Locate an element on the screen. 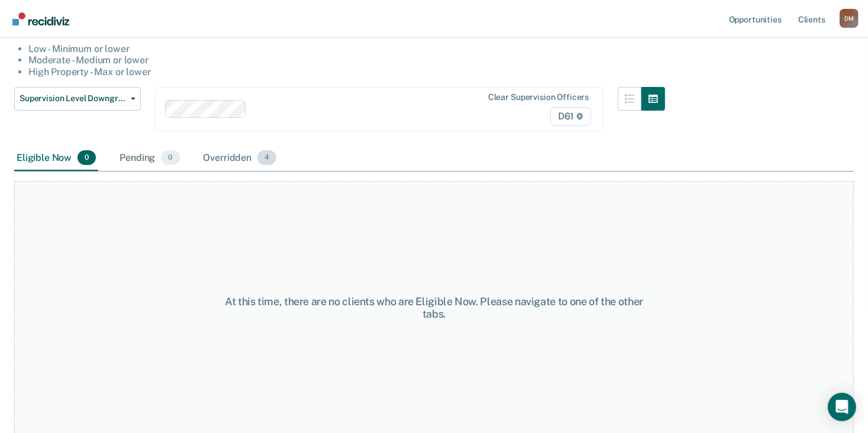 The image size is (868, 433). span: Supervision Level Downgrade is located at coordinates (73, 98).